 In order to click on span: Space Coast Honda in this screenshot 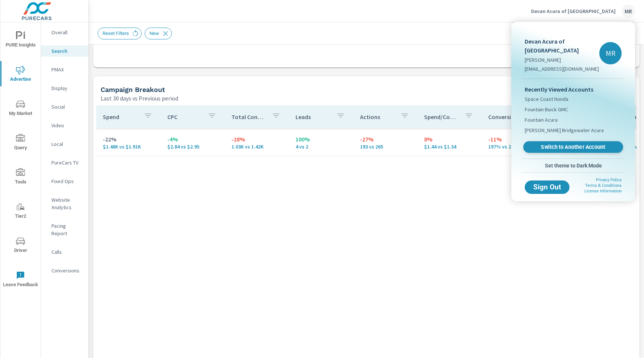, I will do `click(546, 99)`.